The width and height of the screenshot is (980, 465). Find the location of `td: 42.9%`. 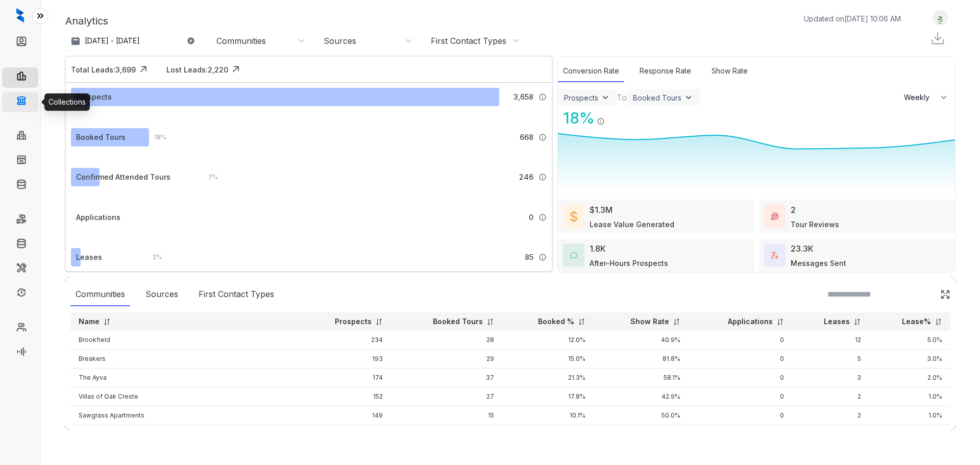

td: 42.9% is located at coordinates (641, 396).